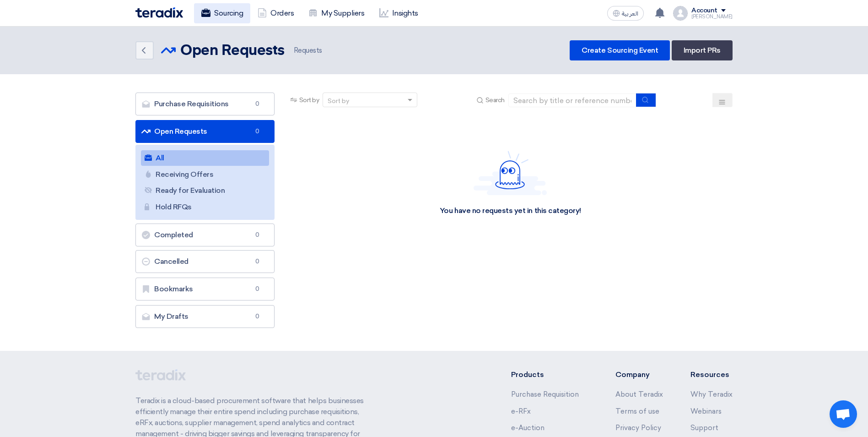 The height and width of the screenshot is (437, 868). What do you see at coordinates (336, 13) in the screenshot?
I see `a: My Suppliers` at bounding box center [336, 13].